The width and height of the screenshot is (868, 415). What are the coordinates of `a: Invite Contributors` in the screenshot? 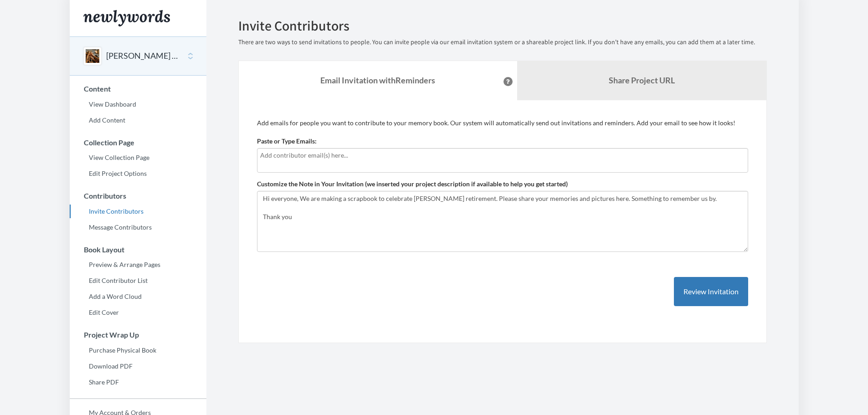 It's located at (138, 211).